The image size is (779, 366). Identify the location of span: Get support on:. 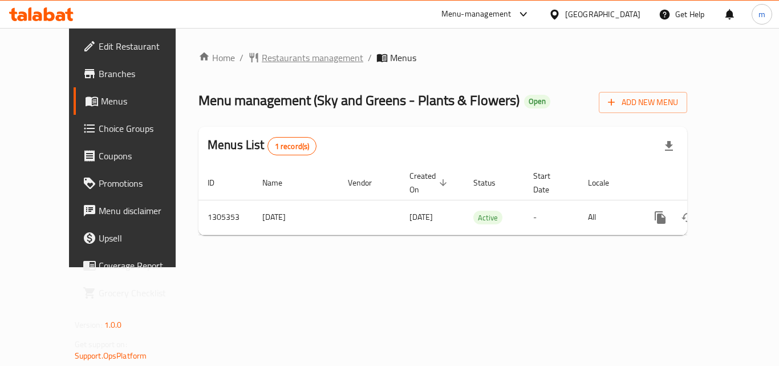
(101, 344).